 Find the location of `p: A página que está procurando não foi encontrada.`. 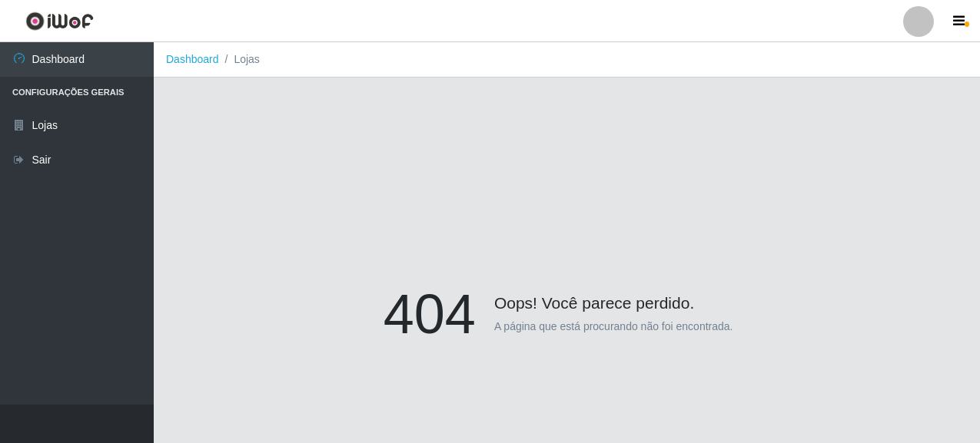

p: A página que está procurando não foi encontrada. is located at coordinates (614, 327).